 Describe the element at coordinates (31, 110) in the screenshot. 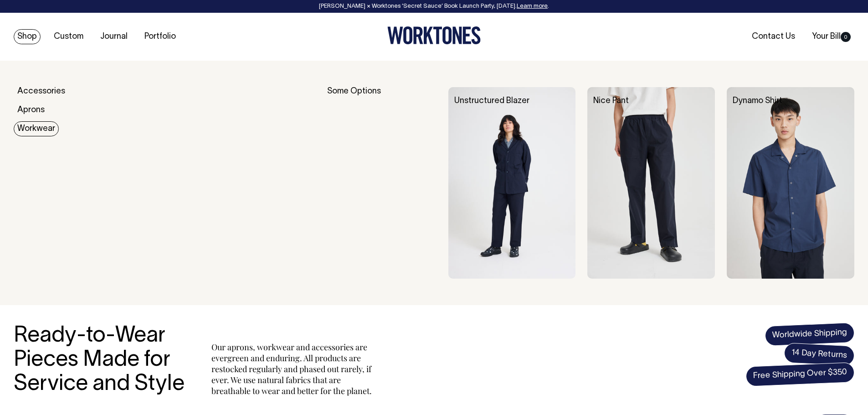

I see `a: Aprons` at that location.